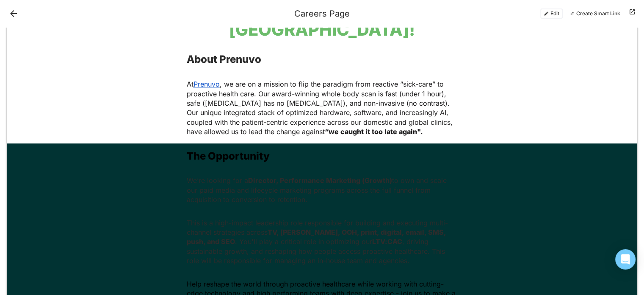  Describe the element at coordinates (206, 84) in the screenshot. I see `span: Prenuvo` at that location.